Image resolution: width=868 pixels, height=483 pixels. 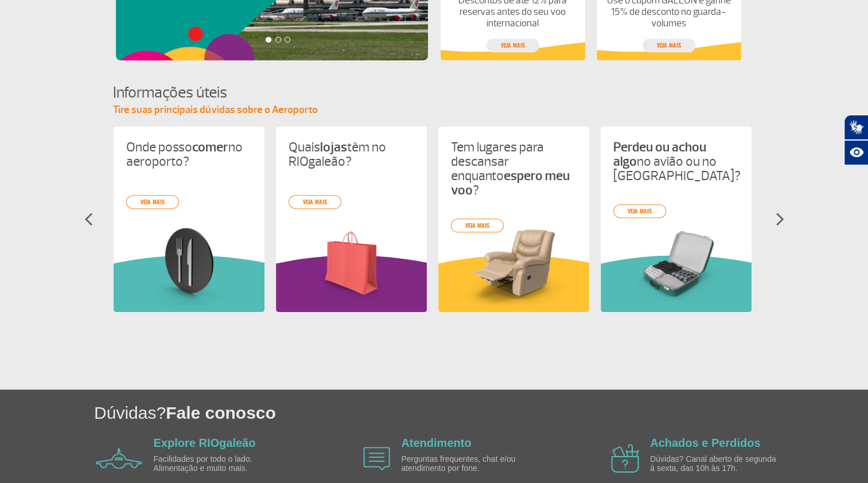 I want to click on strong: comer, so click(x=210, y=147).